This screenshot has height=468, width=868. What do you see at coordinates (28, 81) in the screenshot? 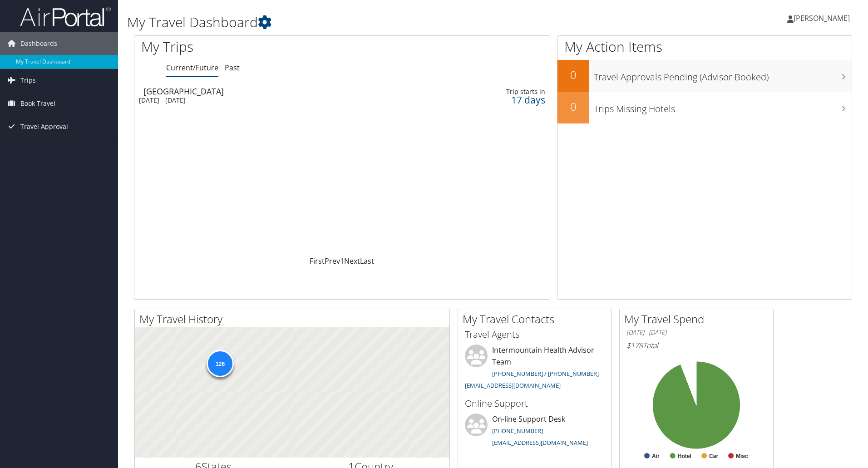
I see `span: Trips` at bounding box center [28, 81].